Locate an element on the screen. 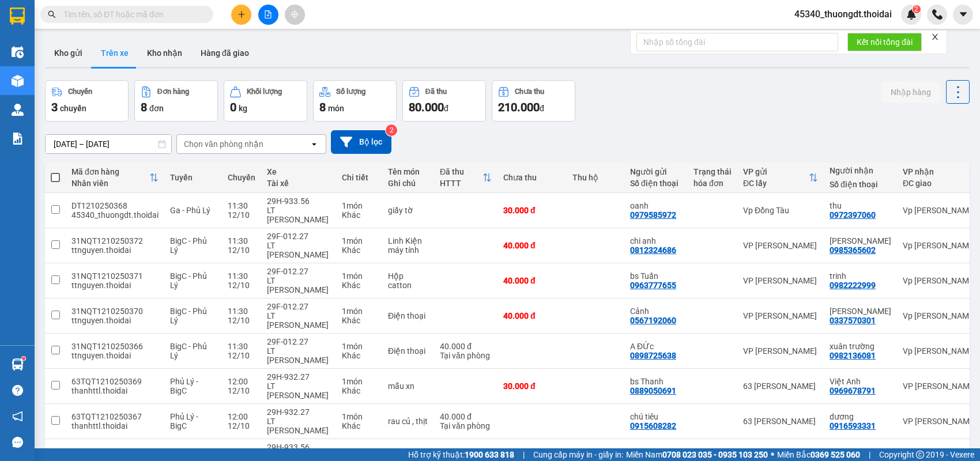  button: Bộ lọc is located at coordinates (361, 141).